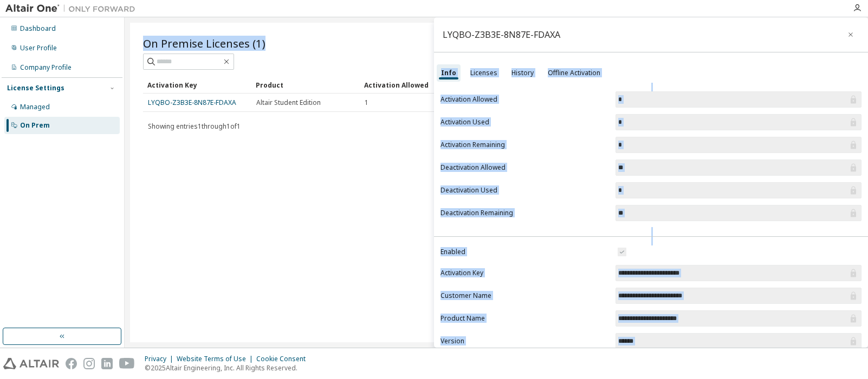 The width and height of the screenshot is (868, 379). What do you see at coordinates (31, 364) in the screenshot?
I see `img: altair_logo.svg` at bounding box center [31, 364].